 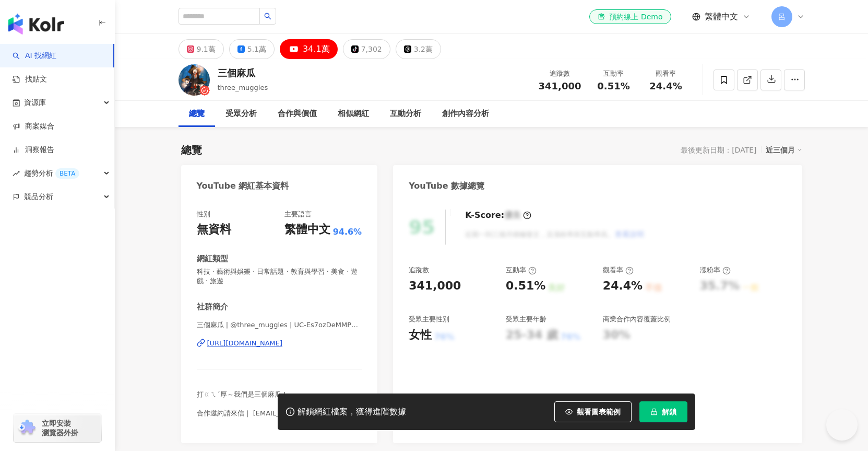 I want to click on span: 94.6%, so click(x=347, y=232).